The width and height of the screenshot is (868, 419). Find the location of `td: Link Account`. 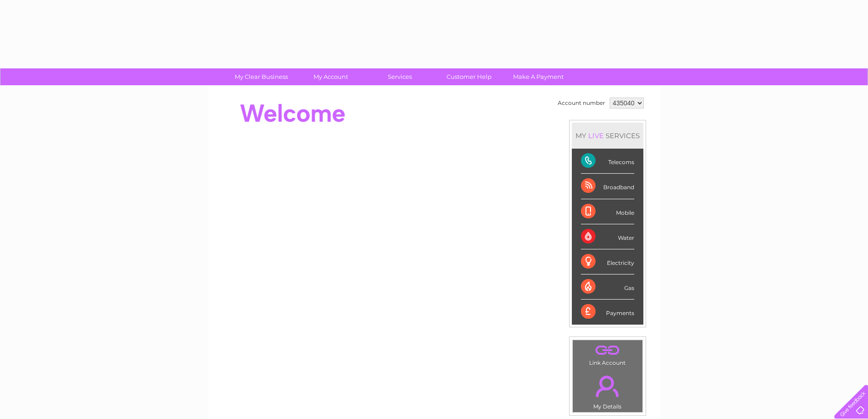

td: Link Account is located at coordinates (608, 353).